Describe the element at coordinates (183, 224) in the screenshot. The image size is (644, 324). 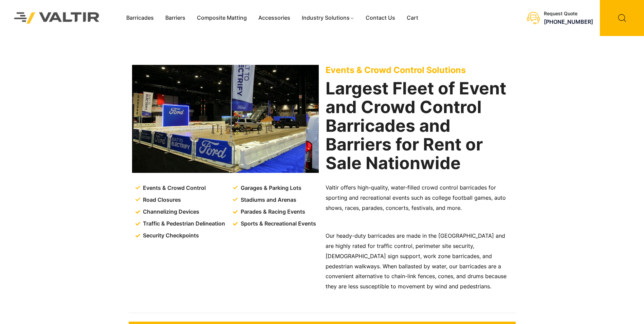
I see `span: Traffic & Pedestrian Delineation` at that location.